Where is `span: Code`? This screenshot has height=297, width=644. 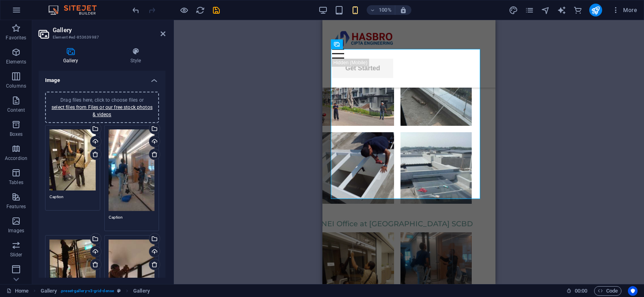
span: Code is located at coordinates (607, 291).